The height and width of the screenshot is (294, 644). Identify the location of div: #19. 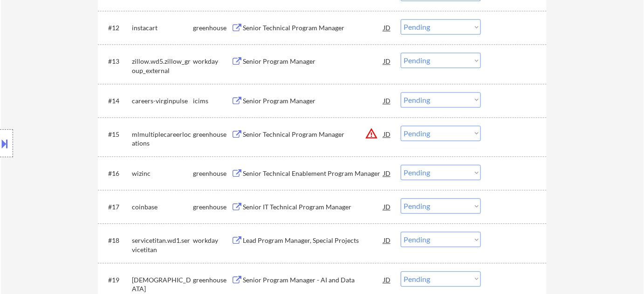
(116, 281).